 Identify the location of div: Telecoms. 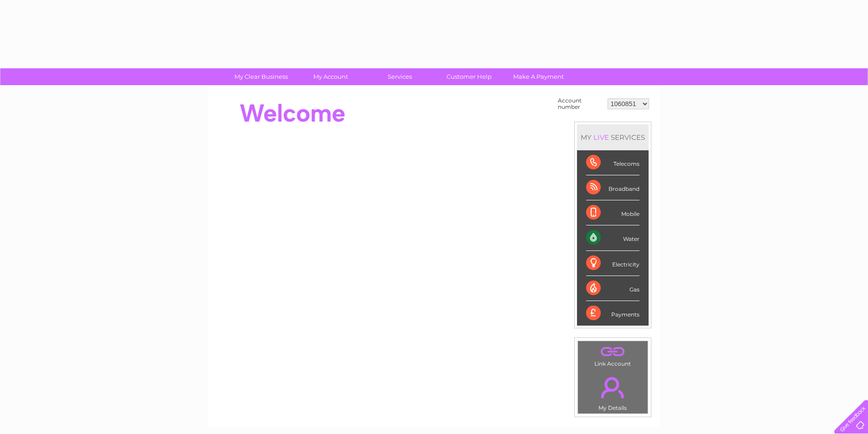
(612, 163).